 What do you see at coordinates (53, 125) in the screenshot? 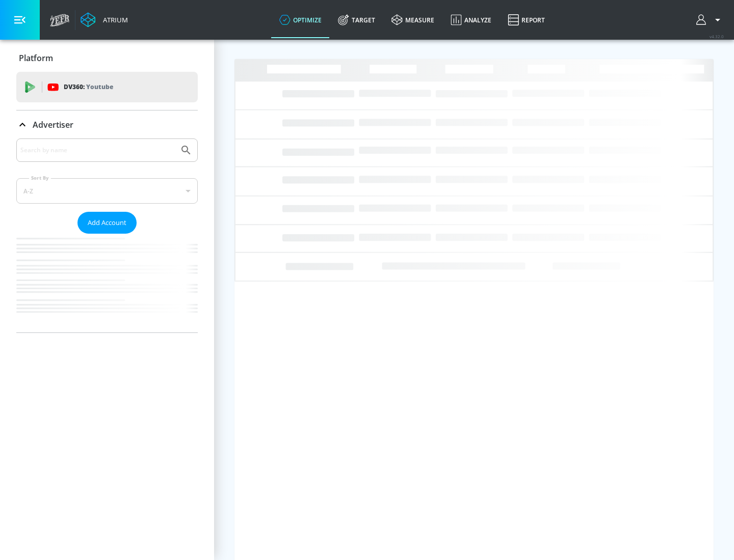
I see `p: Advertiser` at bounding box center [53, 125].